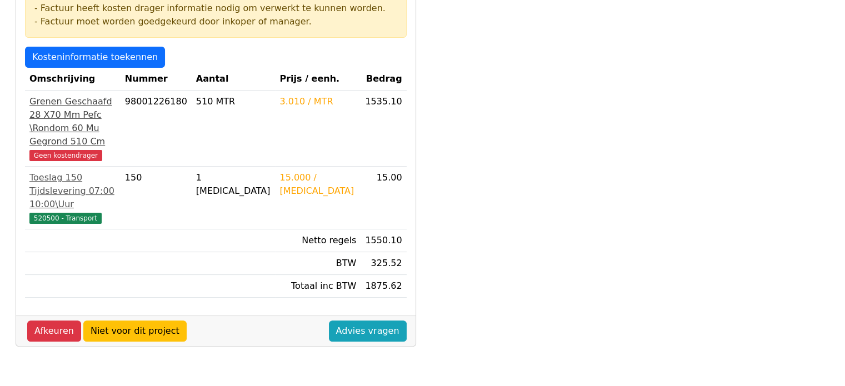 The image size is (845, 386). I want to click on a: Niet voor dit project, so click(135, 331).